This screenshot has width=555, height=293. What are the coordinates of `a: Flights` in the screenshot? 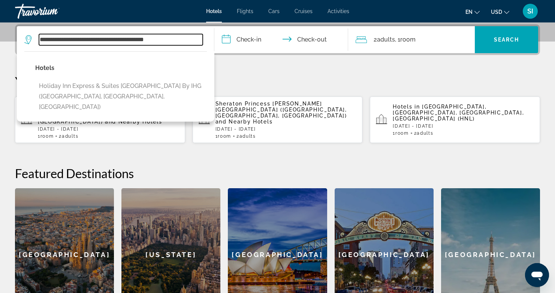 It's located at (245, 11).